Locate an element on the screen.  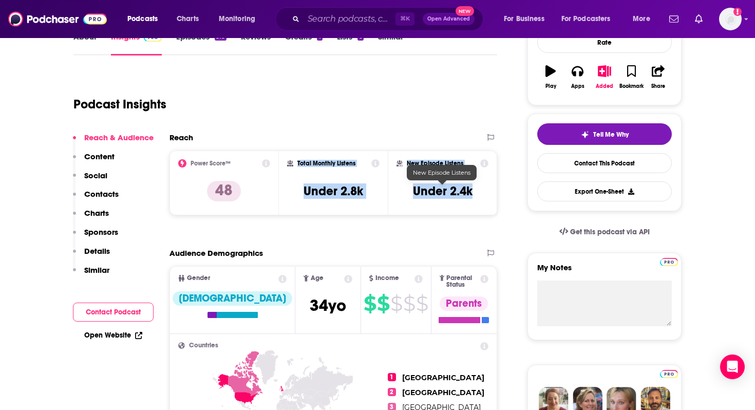
a: Podchaser - Follow, Share and Rate Podcasts is located at coordinates (58, 19).